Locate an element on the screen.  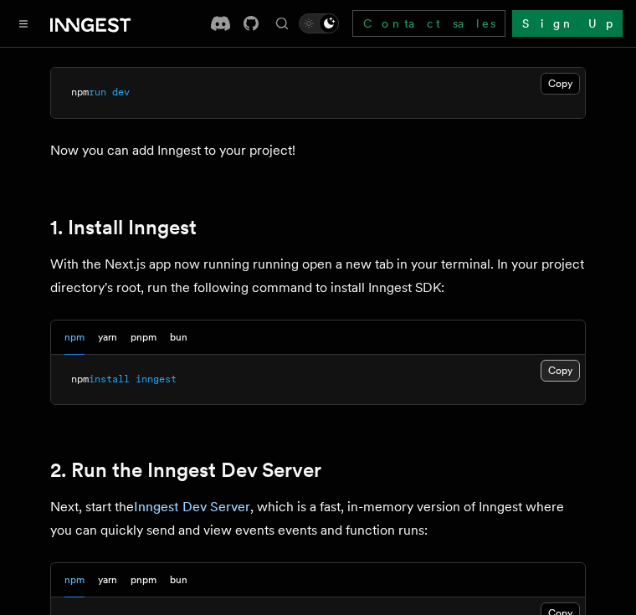
button: Find something... is located at coordinates (282, 23).